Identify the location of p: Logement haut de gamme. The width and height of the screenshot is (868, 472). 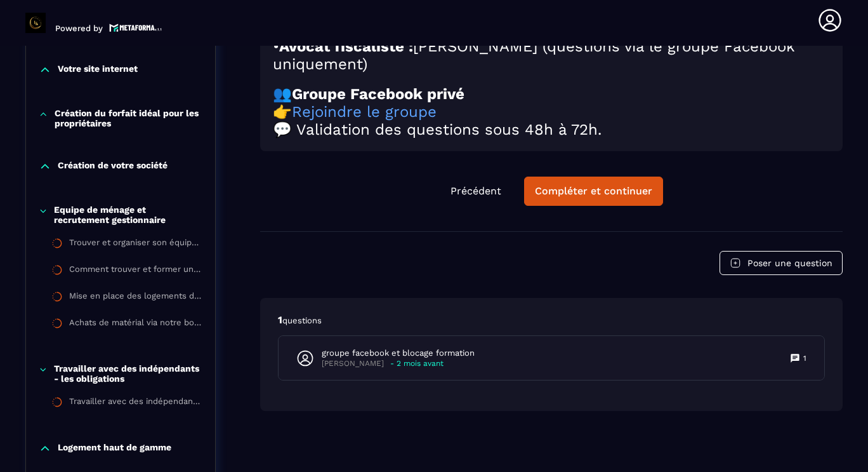
(114, 449).